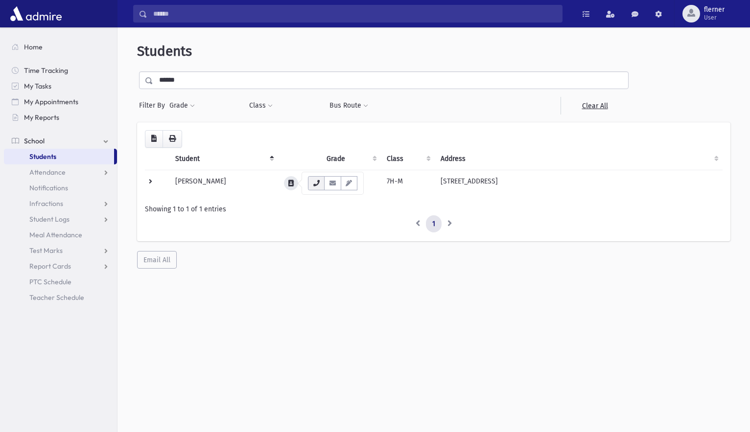  I want to click on input: Search, so click(355, 14).